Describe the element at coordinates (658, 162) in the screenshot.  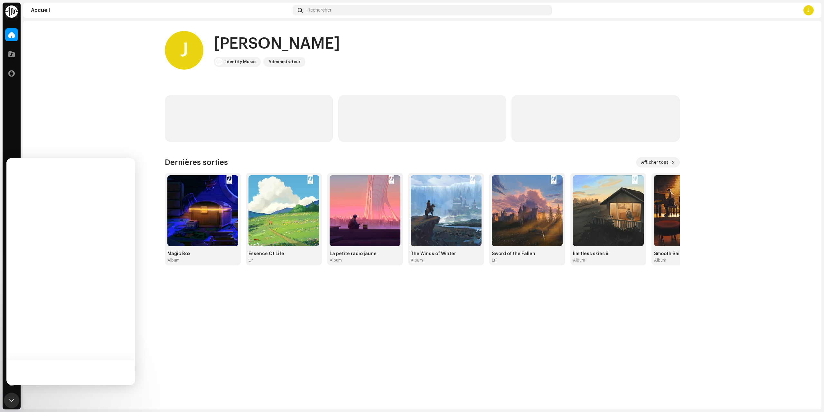
I see `button: Afficher tout` at that location.